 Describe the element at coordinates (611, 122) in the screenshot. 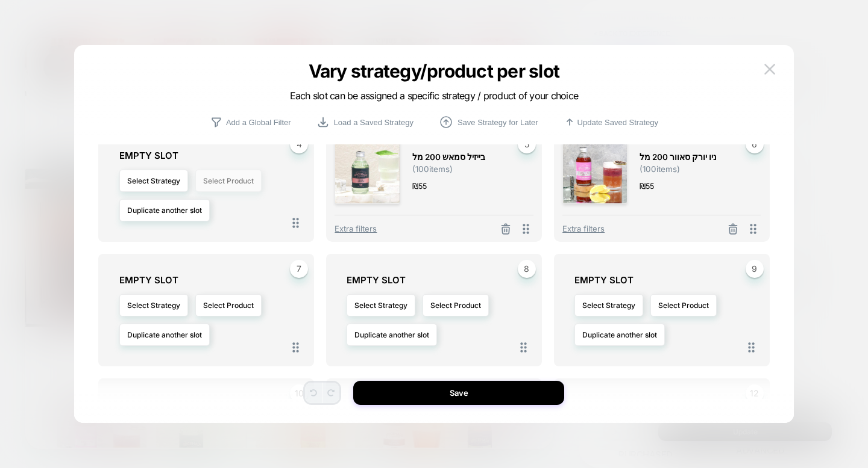

I see `button: Update Saved Strategy` at that location.